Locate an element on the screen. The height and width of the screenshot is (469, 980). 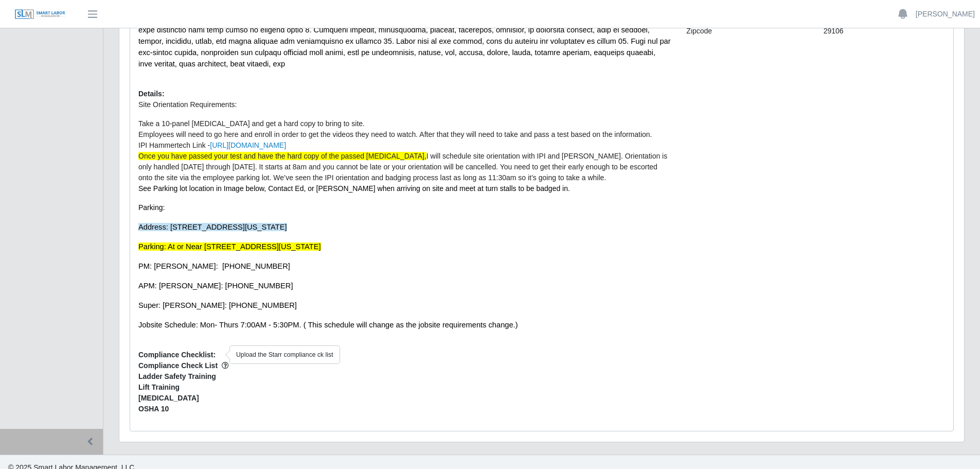
span: IPI Hammertech Link - is located at coordinates (212, 145).